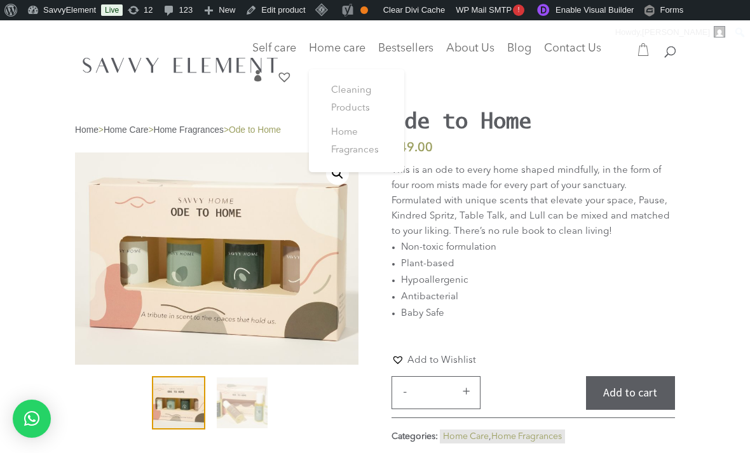 The width and height of the screenshot is (750, 453). What do you see at coordinates (471, 48) in the screenshot?
I see `span: About Us` at bounding box center [471, 48].